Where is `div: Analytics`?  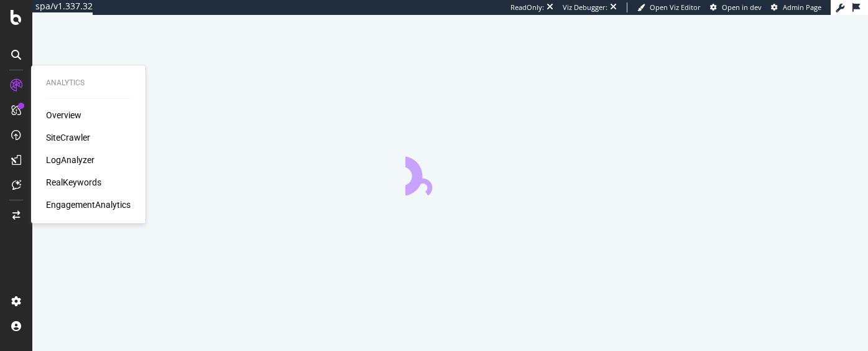
div: Analytics is located at coordinates (88, 83).